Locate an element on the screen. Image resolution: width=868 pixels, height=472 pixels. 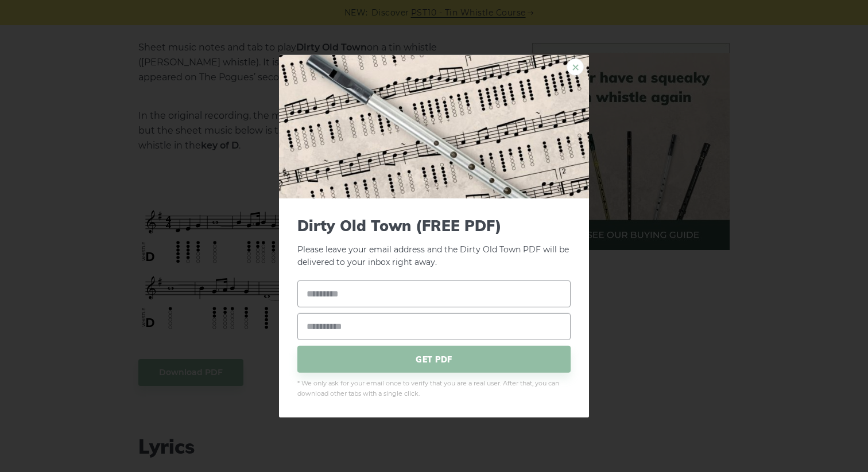
span: * We only ask for your email once to verify that you are a real user. After that, you can downloa... is located at coordinates (434, 389).